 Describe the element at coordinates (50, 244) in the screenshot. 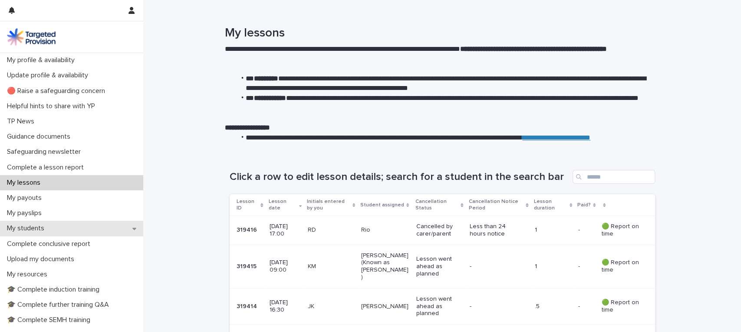

I see `p: Complete conclusive report` at that location.